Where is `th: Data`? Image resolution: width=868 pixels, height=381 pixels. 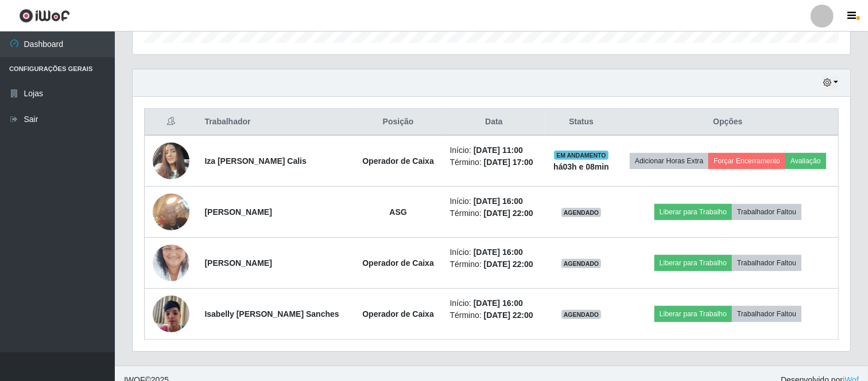
th: Data is located at coordinates (494, 122).